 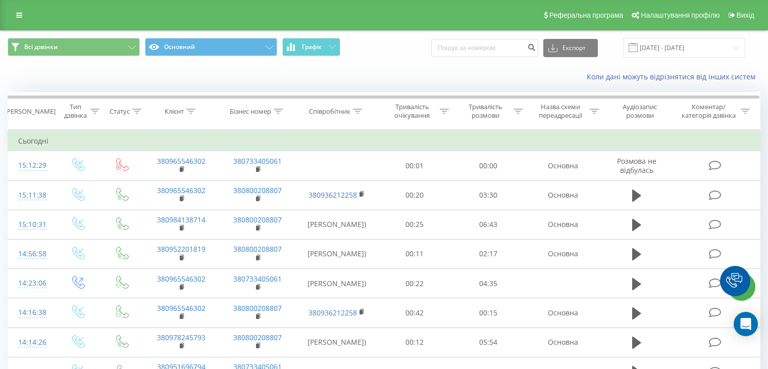 I want to click on td: 00:15, so click(x=488, y=313).